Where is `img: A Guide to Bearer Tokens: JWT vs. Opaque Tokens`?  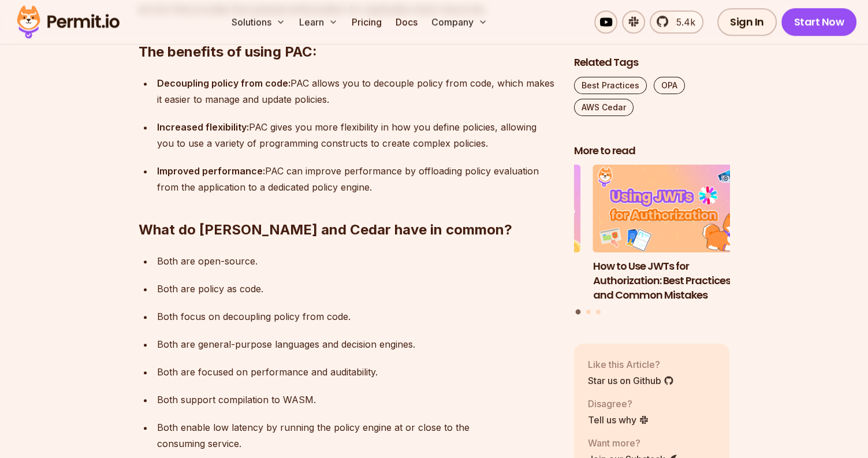
img: A Guide to Bearer Tokens: JWT vs. Opaque Tokens is located at coordinates (503, 209).